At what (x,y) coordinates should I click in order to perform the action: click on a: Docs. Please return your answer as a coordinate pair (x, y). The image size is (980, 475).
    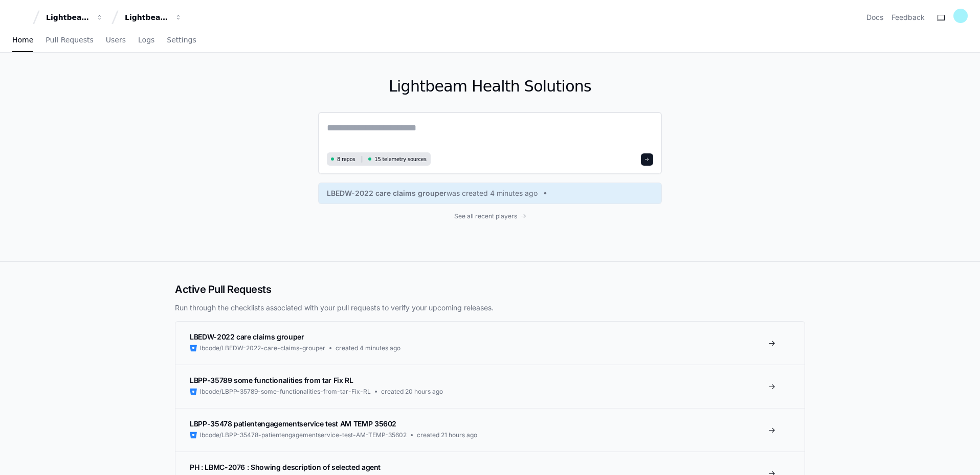
    Looking at the image, I should click on (875, 18).